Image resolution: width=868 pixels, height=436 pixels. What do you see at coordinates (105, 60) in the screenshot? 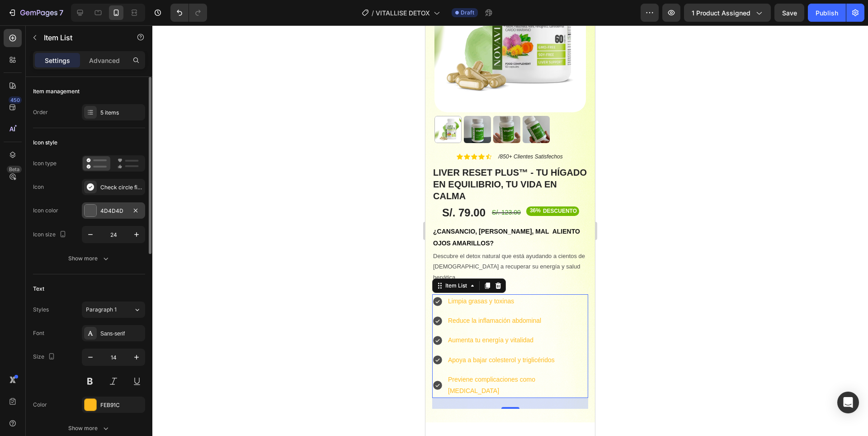
I see `p: Advanced` at bounding box center [105, 60].